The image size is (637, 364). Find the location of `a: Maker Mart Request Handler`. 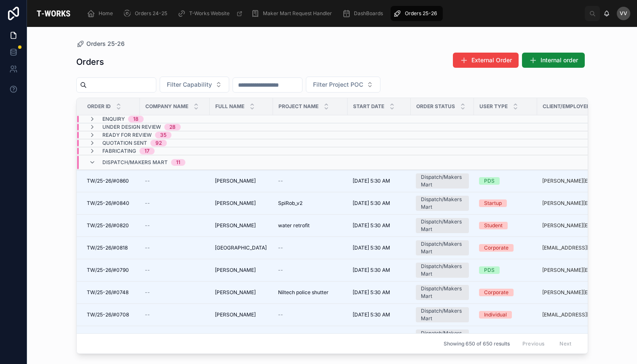

a: Maker Mart Request Handler is located at coordinates (293, 14).